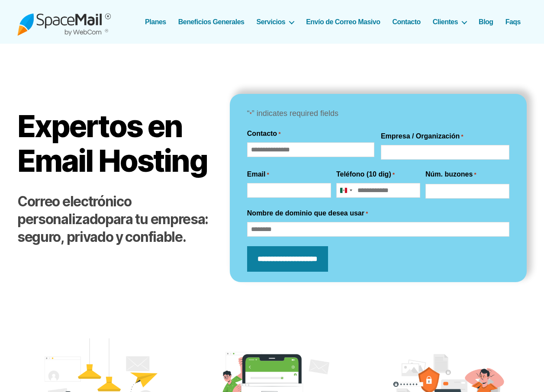 This screenshot has height=392, width=544. What do you see at coordinates (513, 22) in the screenshot?
I see `a: Faqs` at bounding box center [513, 22].